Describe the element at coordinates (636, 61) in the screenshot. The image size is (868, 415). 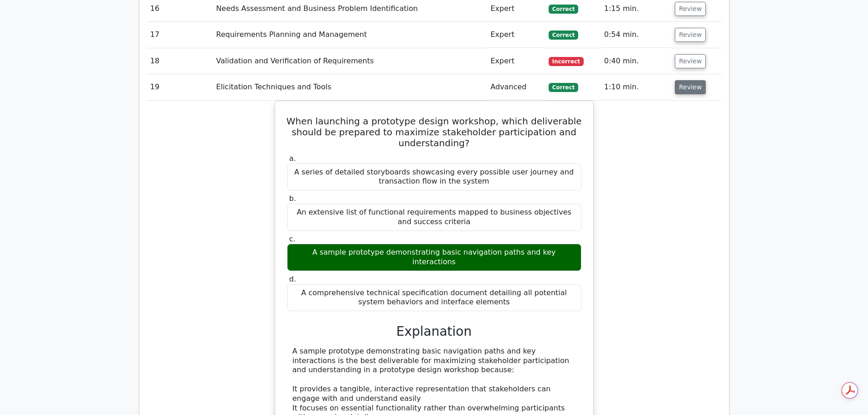
I see `td: 0:40 min.` at that location.